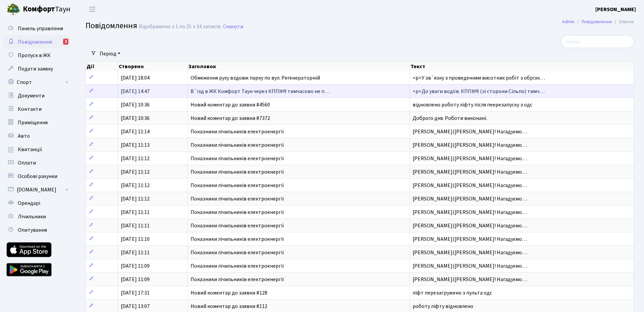 This screenshot has height=312, width=644. I want to click on span: Подати заявку, so click(35, 69).